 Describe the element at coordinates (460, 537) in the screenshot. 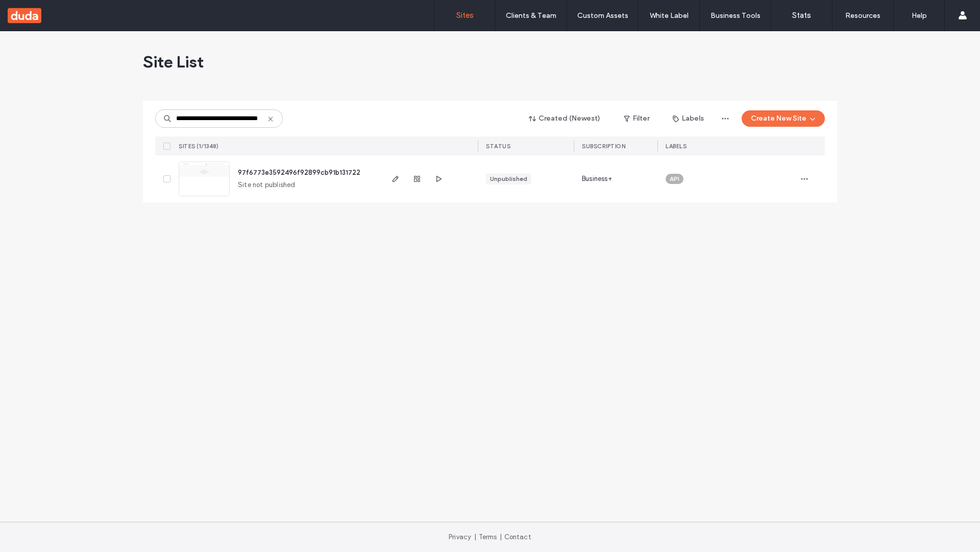

I see `a: Privacy` at that location.